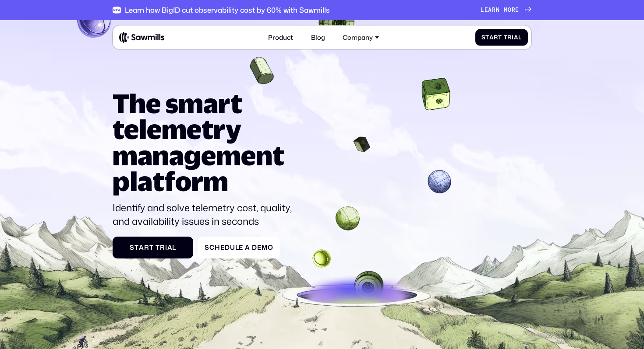 This screenshot has width=644, height=349. I want to click on a: Product, so click(280, 38).